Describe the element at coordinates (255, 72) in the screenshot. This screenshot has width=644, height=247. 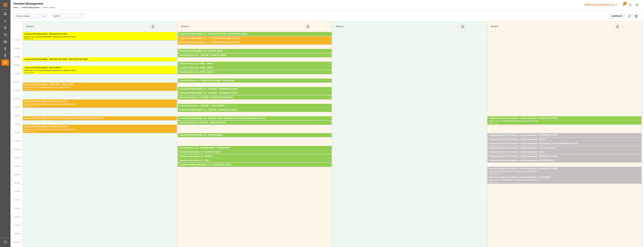
I see `div: Transport Kuehne Lots - DERE - CAUREL` at that location.